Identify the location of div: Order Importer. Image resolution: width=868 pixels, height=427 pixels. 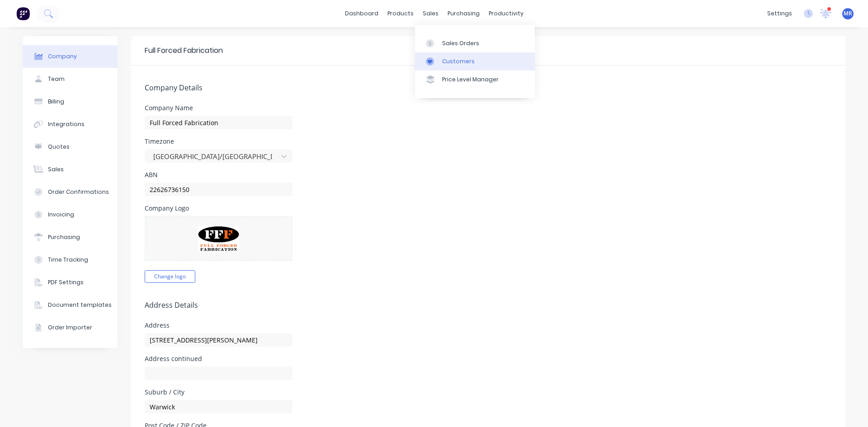
(70, 327).